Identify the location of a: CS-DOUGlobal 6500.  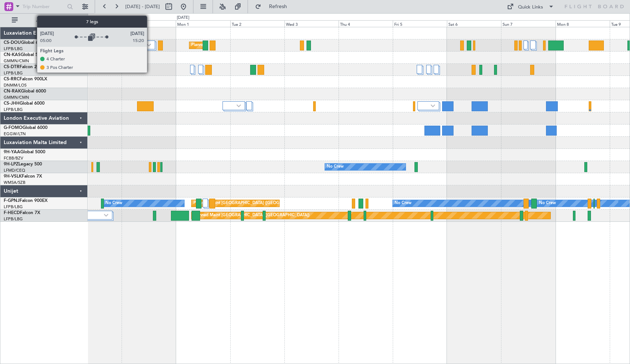
(24, 43).